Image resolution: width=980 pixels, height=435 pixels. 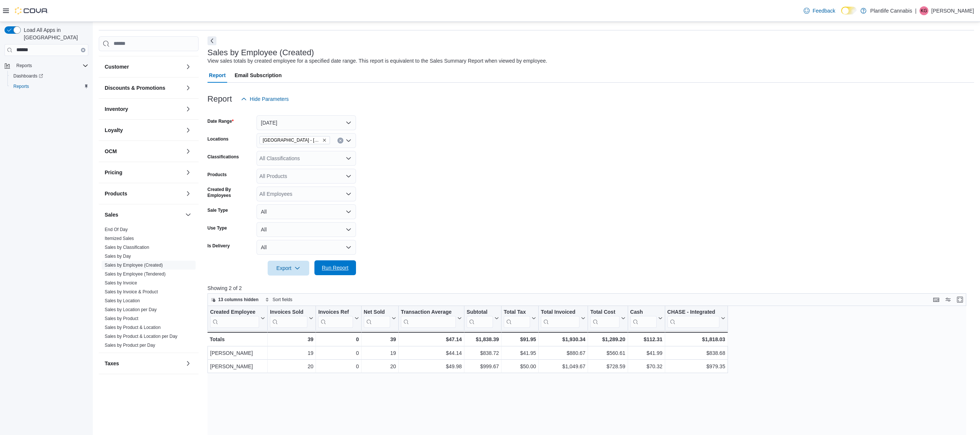 What do you see at coordinates (231, 193) in the screenshot?
I see `label: Created By Employees` at bounding box center [231, 193].